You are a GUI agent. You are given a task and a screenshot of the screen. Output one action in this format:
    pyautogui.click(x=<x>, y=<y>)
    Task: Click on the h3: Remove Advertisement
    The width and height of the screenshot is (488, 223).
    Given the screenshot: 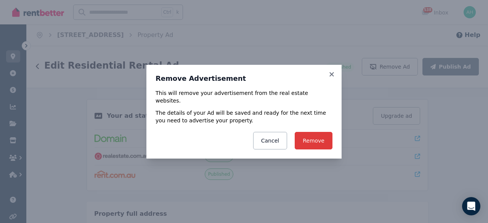 What is the action you would take?
    pyautogui.click(x=244, y=79)
    